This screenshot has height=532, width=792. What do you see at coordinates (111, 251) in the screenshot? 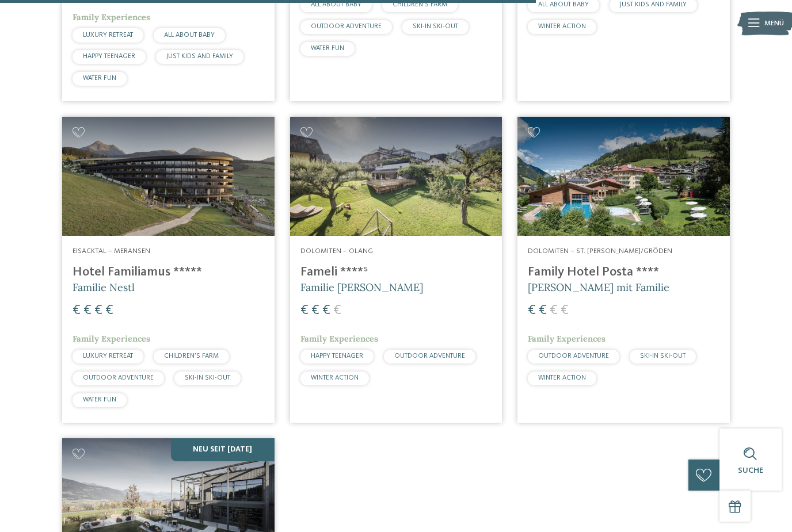
I see `span: Eisacktal – Meransen` at bounding box center [111, 251].